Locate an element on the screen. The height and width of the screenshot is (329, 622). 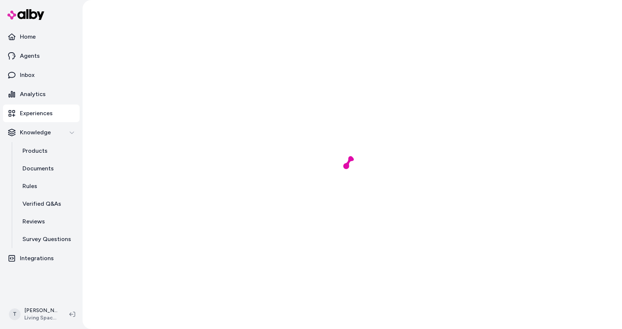
p: Verified Q&As is located at coordinates (42, 204).